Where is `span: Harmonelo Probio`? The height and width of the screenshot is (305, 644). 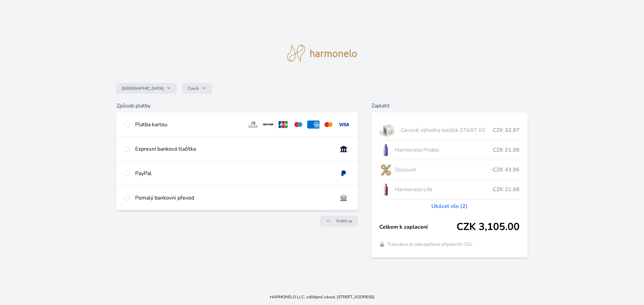
span: Harmonelo Probio is located at coordinates (443, 150).